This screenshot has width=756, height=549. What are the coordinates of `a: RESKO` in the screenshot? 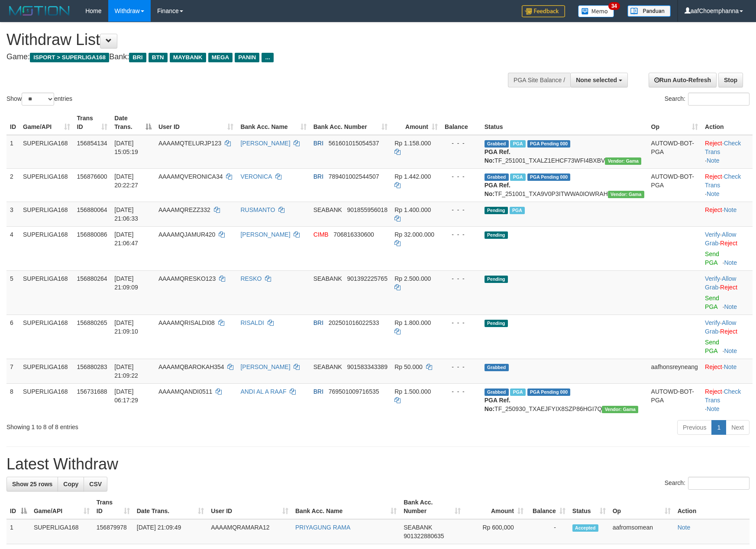 It's located at (251, 279).